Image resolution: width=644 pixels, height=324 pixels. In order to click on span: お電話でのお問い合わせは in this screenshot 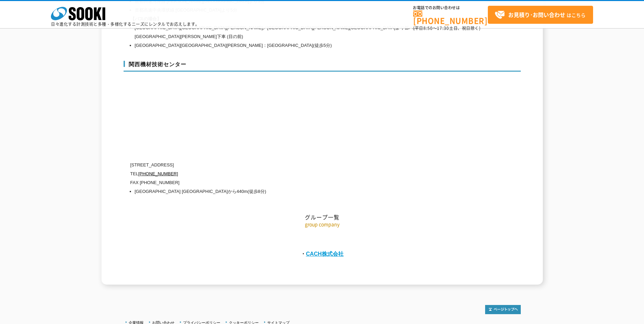, I will do `click(450, 8)`.